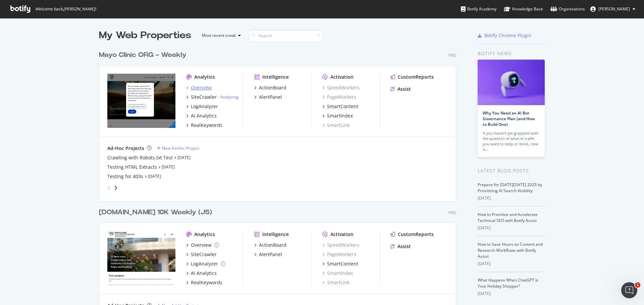 Image resolution: width=644 pixels, height=305 pixels. Describe the element at coordinates (201, 255) in the screenshot. I see `a: SiteCrawler` at that location.